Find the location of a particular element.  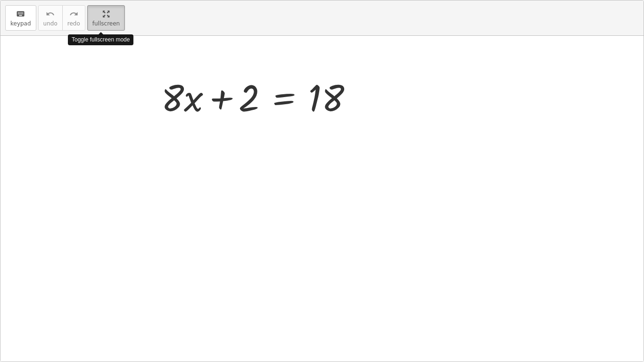

i: undo is located at coordinates (50, 14).